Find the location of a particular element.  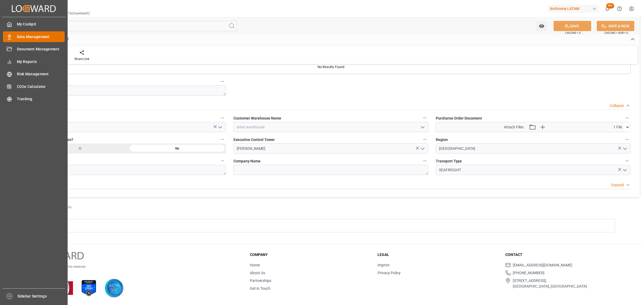

a: Tracking is located at coordinates (34, 99).